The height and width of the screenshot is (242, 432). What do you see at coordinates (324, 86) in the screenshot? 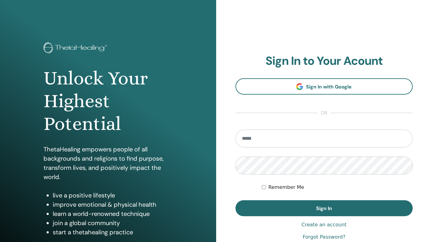
I see `a: Sign In with Google` at bounding box center [324, 86].